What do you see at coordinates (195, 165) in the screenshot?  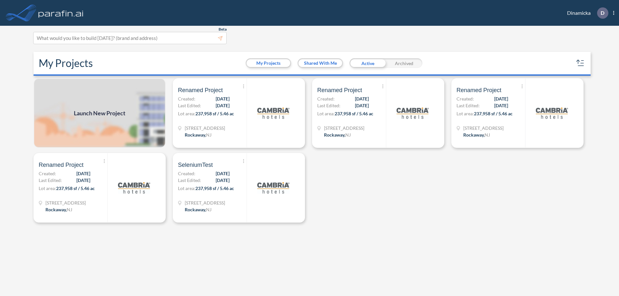 I see `span: SeleniumTest` at bounding box center [195, 165].